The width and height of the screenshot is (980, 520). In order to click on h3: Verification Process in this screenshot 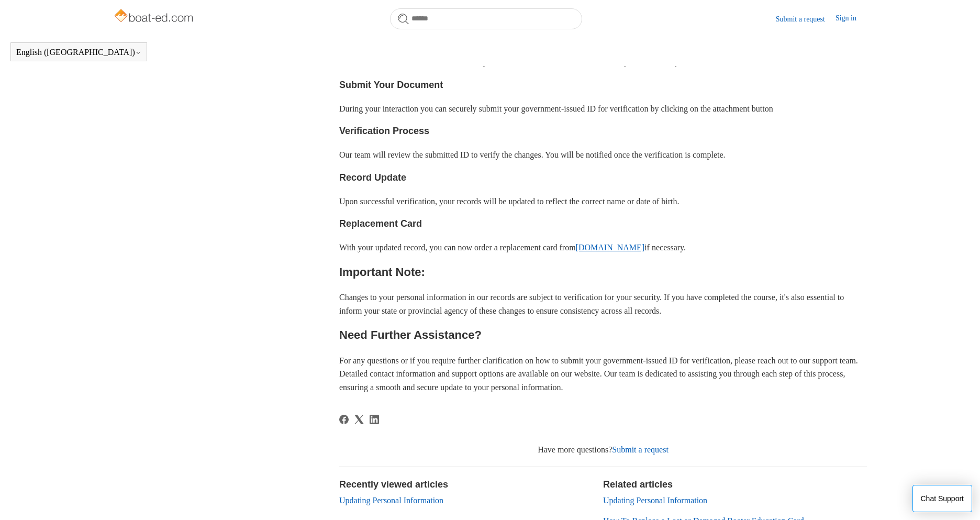, I will do `click(603, 131)`.